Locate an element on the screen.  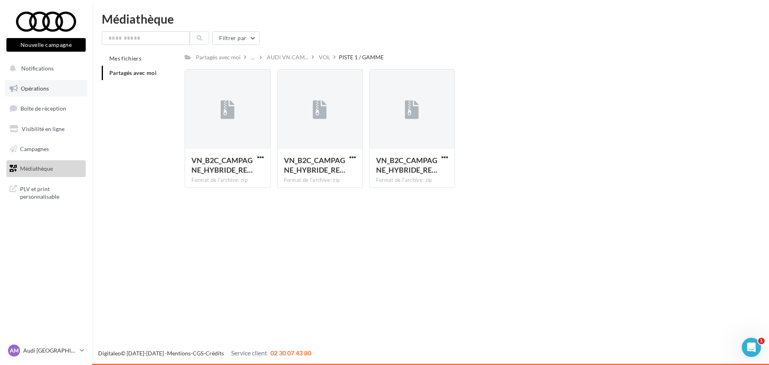
span: Visibilité en ligne is located at coordinates (43, 129).